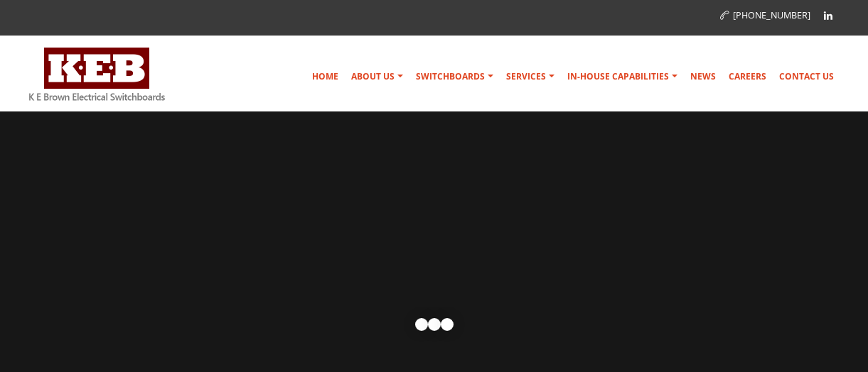 This screenshot has width=868, height=372. I want to click on a: Switchboards, so click(454, 76).